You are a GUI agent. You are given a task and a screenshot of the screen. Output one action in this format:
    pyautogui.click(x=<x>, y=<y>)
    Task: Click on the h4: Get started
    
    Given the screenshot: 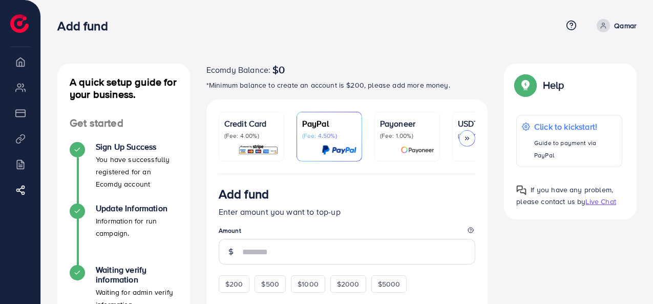 What is the action you would take?
    pyautogui.click(x=124, y=123)
    